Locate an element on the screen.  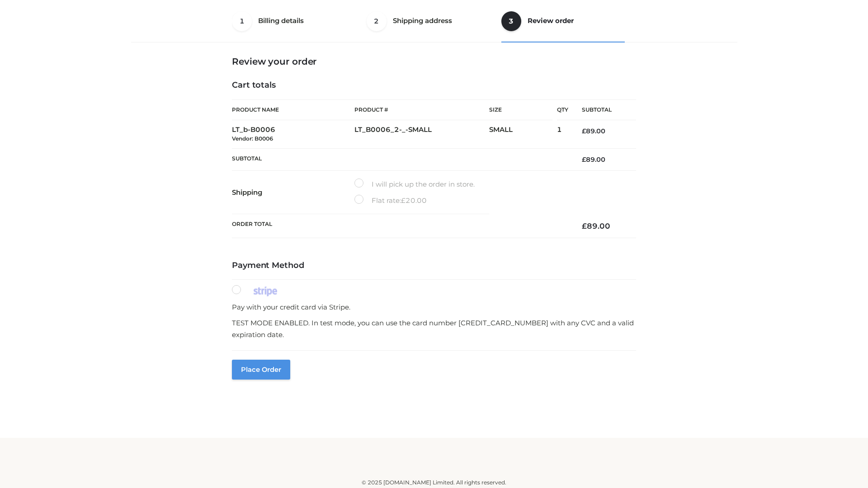
td: LT_B0006_2-_-SMALL is located at coordinates (422, 134).